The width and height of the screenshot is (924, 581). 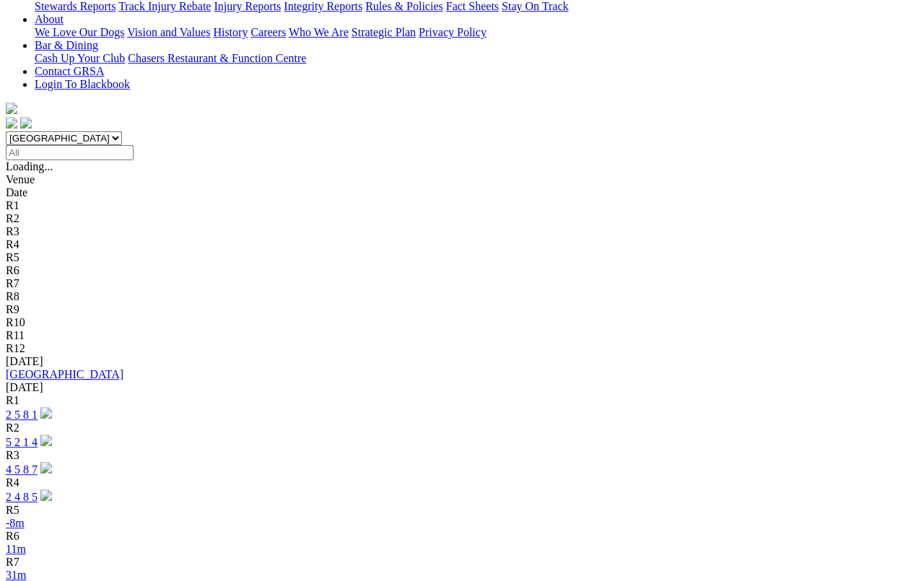 I want to click on a: 2 4 8 5, so click(x=22, y=496).